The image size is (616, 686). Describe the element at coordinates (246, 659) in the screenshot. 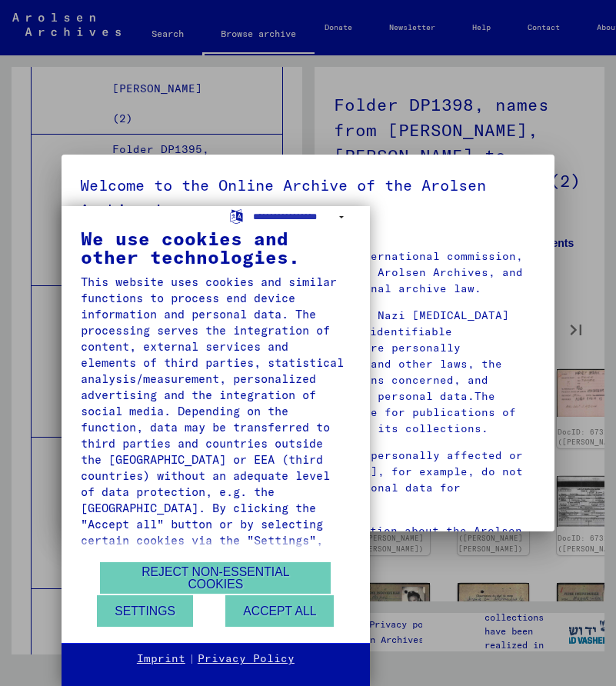

I see `a: Privacy Policy` at that location.